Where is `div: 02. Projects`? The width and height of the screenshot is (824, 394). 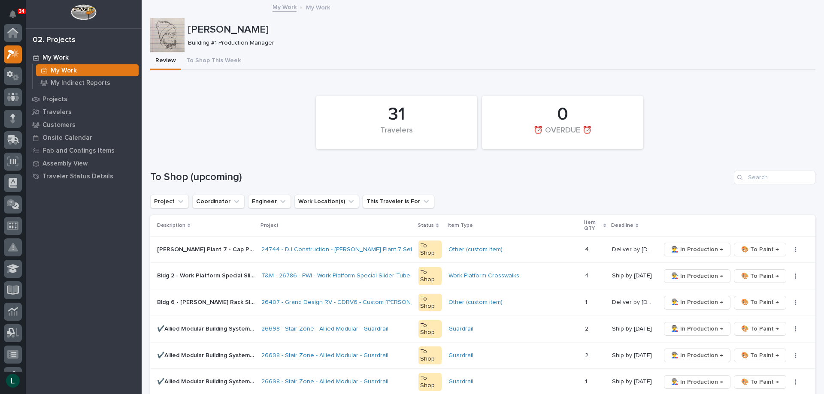
div: 02. Projects is located at coordinates (54, 40).